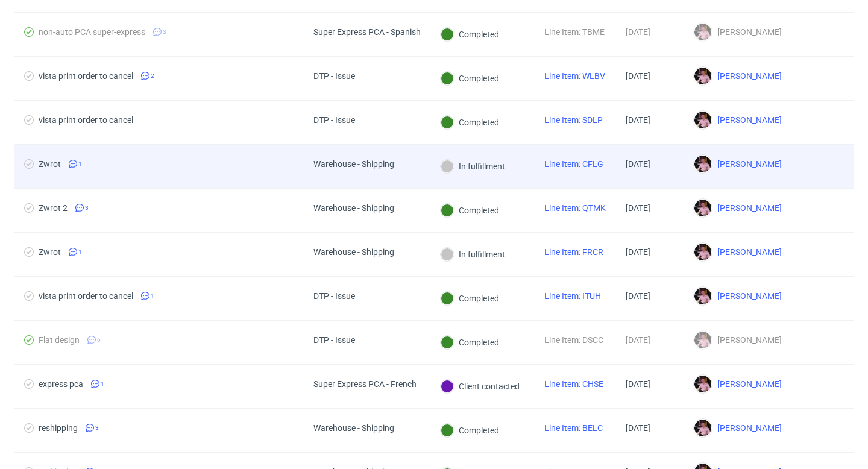 The image size is (868, 469). What do you see at coordinates (367, 32) in the screenshot?
I see `div: Super Express PCA - Spanish` at bounding box center [367, 32].